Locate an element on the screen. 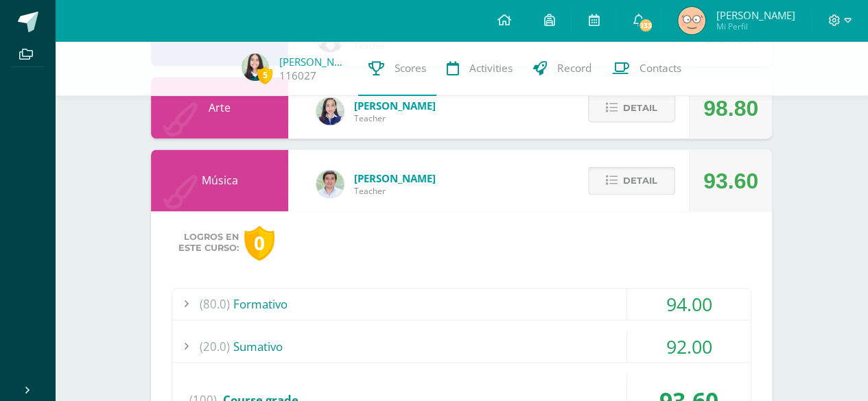 This screenshot has width=868, height=401. div: Arte is located at coordinates (219, 108).